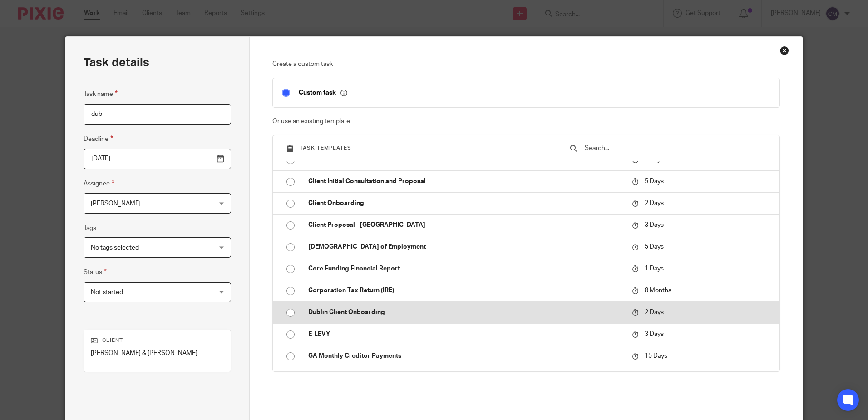 The image size is (868, 420). What do you see at coordinates (107, 292) in the screenshot?
I see `span: Not started` at bounding box center [107, 292].